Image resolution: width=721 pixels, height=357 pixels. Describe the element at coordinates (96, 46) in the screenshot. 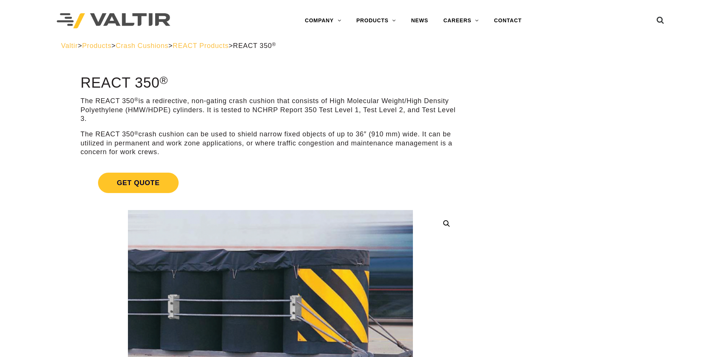

I see `a: Products` at that location.